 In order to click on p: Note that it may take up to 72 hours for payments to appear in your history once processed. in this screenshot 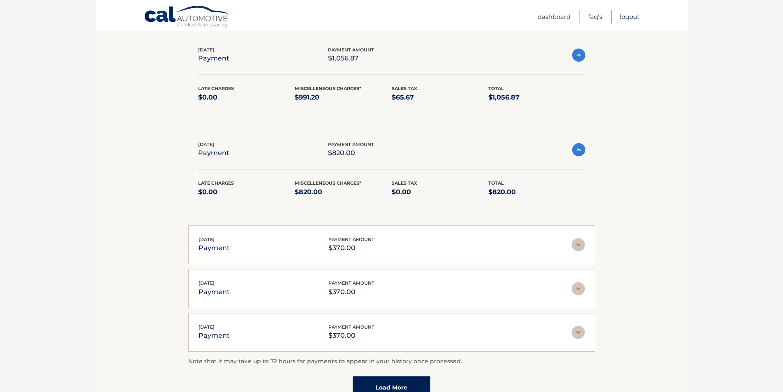, I will do `click(392, 361)`.